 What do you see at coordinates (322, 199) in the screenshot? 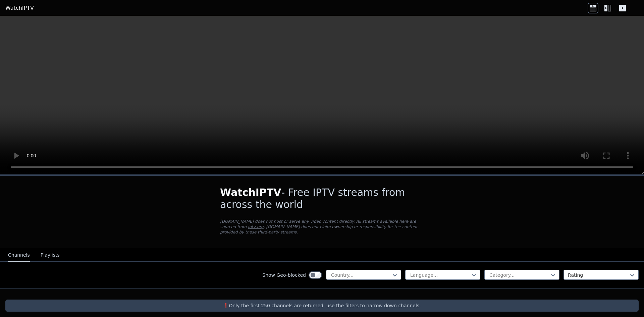
I see `h1: - Free IPTV streams from across the world` at bounding box center [322, 199].